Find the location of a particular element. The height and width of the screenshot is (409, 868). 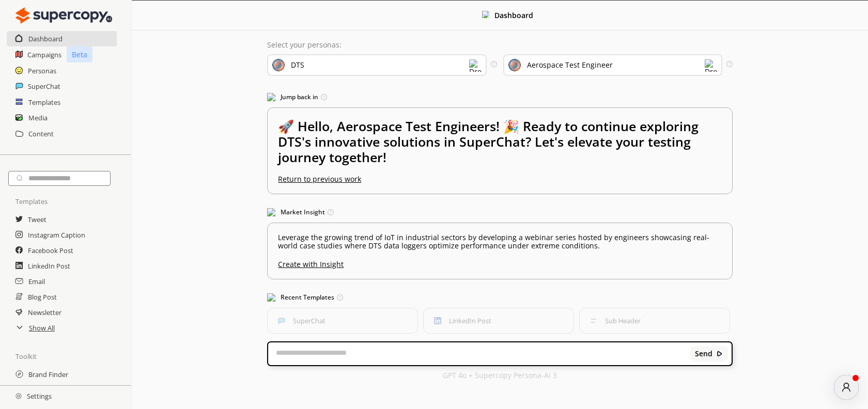

a: Instagram Caption is located at coordinates (56, 235).